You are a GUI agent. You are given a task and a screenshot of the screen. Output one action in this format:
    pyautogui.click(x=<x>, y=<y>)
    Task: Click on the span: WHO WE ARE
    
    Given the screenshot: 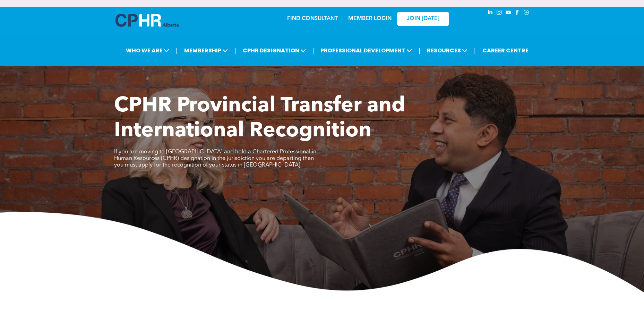 What is the action you would take?
    pyautogui.click(x=148, y=50)
    